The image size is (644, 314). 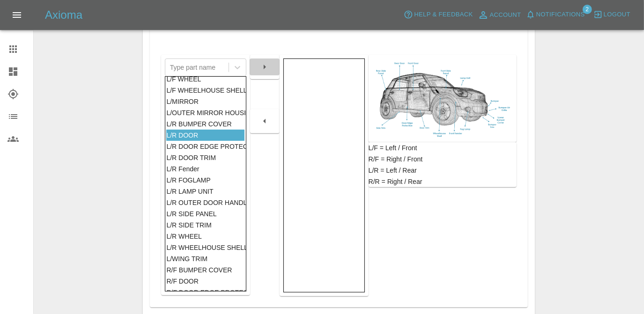 What do you see at coordinates (438, 15) in the screenshot?
I see `button: Help & Feedback` at bounding box center [438, 15].